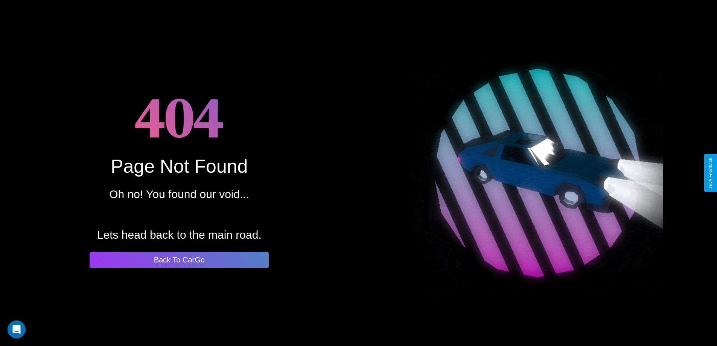 Image resolution: width=717 pixels, height=346 pixels. Describe the element at coordinates (17, 329) in the screenshot. I see `div: Open Intercom Messenger` at that location.